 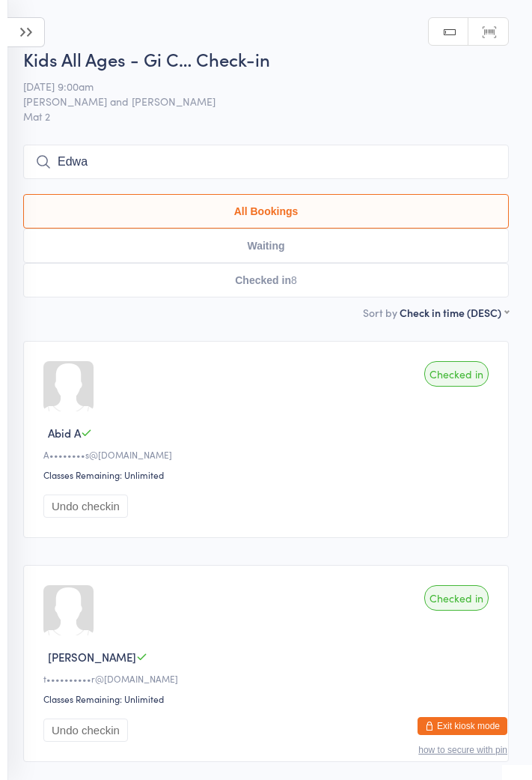 What do you see at coordinates (65, 432) in the screenshot?
I see `span: Abid A` at bounding box center [65, 432].